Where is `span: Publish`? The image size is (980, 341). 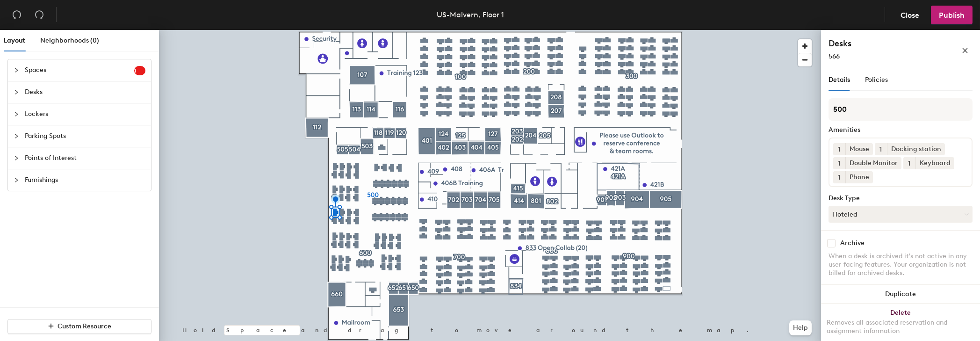
span: Publish is located at coordinates (951, 15).